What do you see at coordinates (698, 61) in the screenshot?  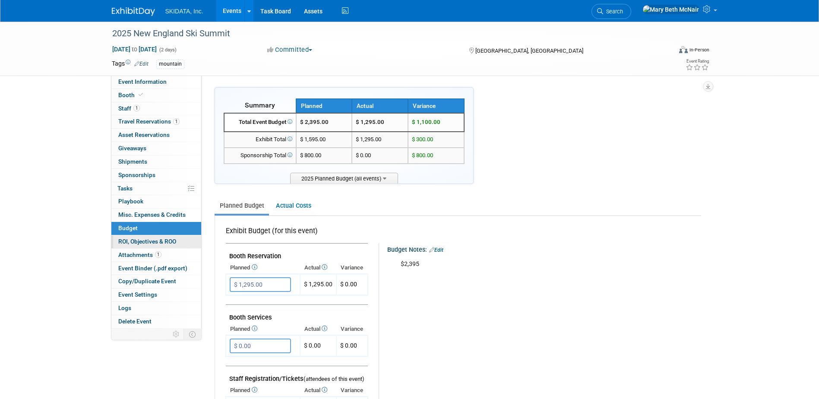 I see `div: Event Rating` at bounding box center [698, 61].